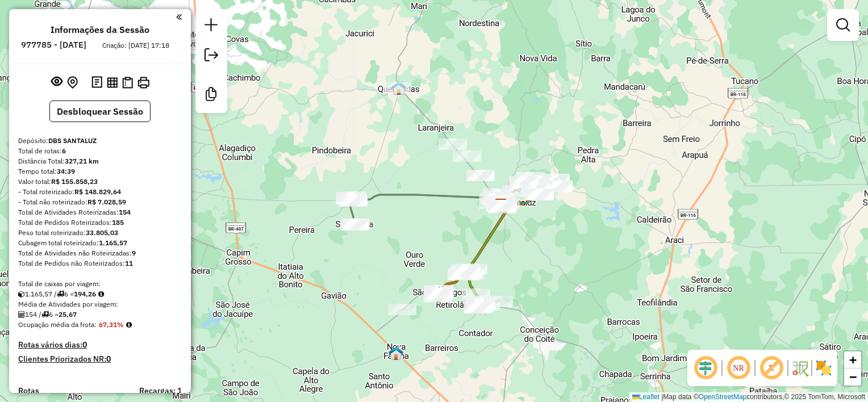 This screenshot has height=402, width=868. What do you see at coordinates (102, 232) in the screenshot?
I see `strong: 33.805,03` at bounding box center [102, 232].